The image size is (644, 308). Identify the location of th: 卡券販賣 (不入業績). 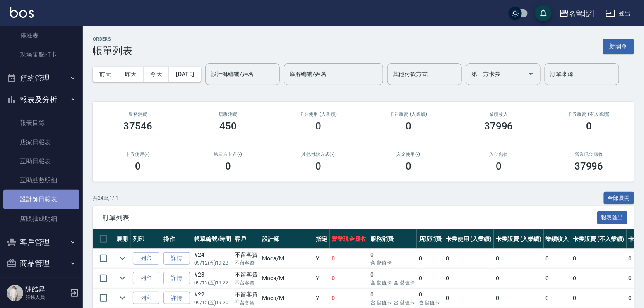
(599, 239).